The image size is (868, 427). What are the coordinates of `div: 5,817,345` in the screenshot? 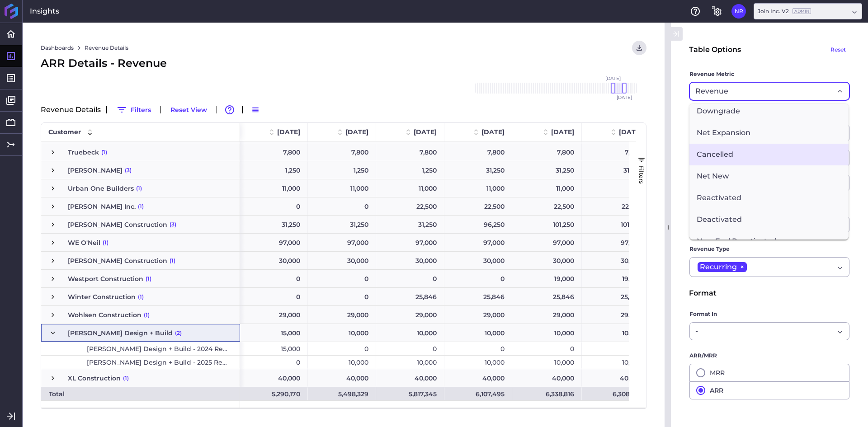 It's located at (410, 394).